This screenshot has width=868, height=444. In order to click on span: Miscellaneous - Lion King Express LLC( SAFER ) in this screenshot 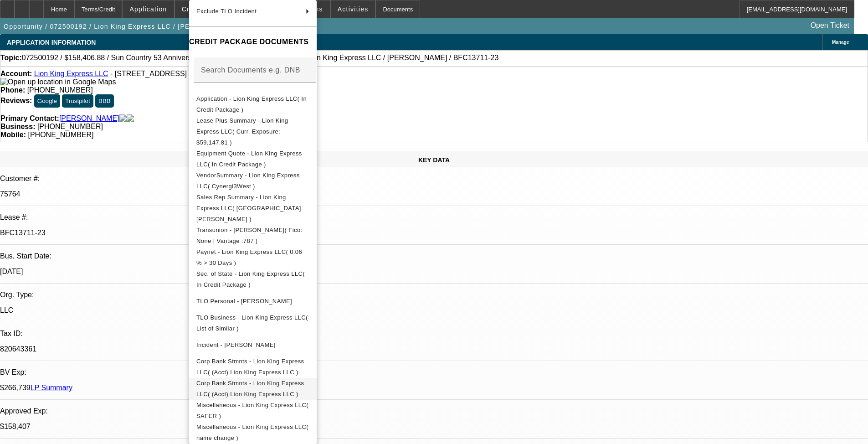, I will do `click(252, 410)`.